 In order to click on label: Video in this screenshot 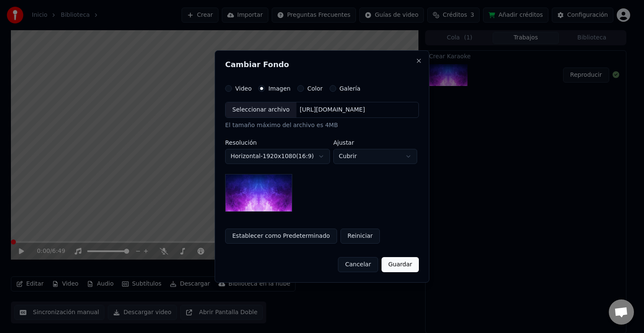, I will do `click(243, 89)`.